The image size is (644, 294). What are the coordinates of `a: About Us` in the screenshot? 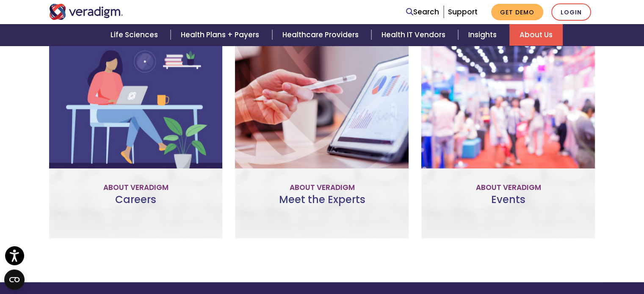 It's located at (537, 35).